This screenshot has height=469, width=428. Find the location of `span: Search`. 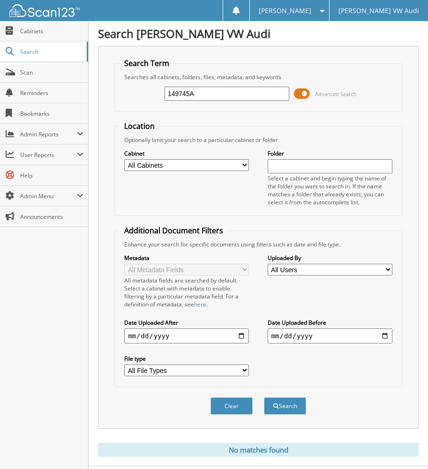

span: Search is located at coordinates (51, 52).